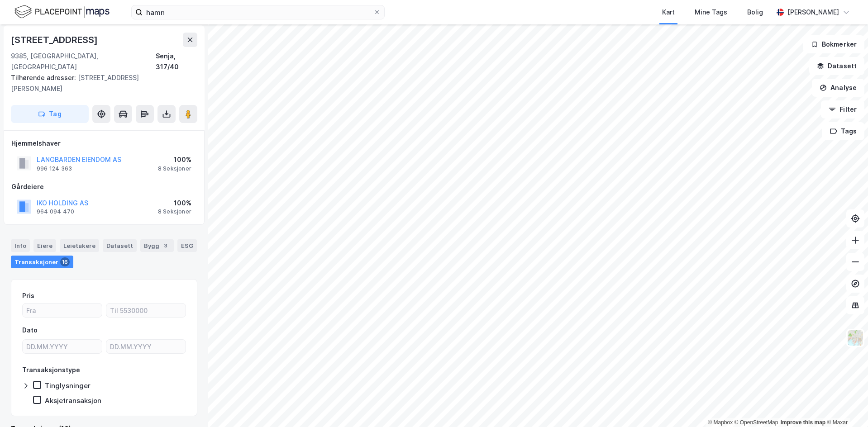 Image resolution: width=868 pixels, height=427 pixels. What do you see at coordinates (44, 78) in the screenshot?
I see `span: Tilhørende adresser:` at bounding box center [44, 78].